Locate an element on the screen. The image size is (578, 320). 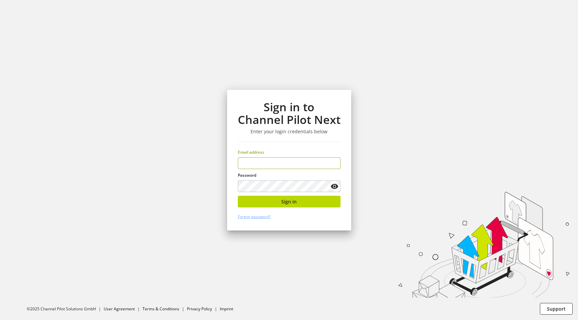
span: Email address is located at coordinates (251, 152).